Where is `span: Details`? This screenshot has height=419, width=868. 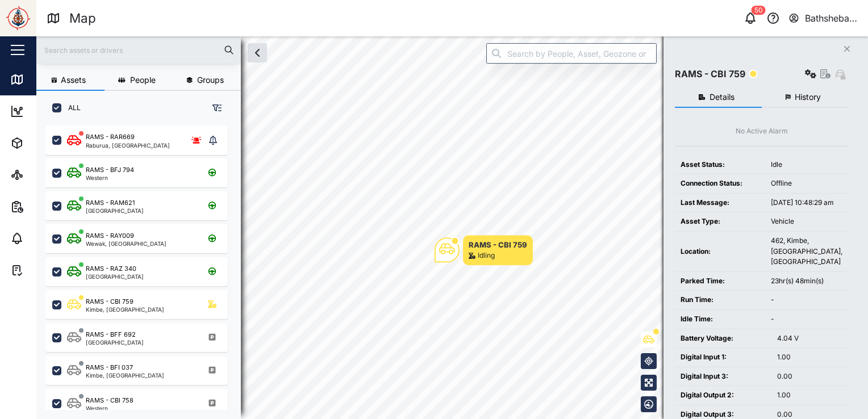
span: Details is located at coordinates (722, 97).